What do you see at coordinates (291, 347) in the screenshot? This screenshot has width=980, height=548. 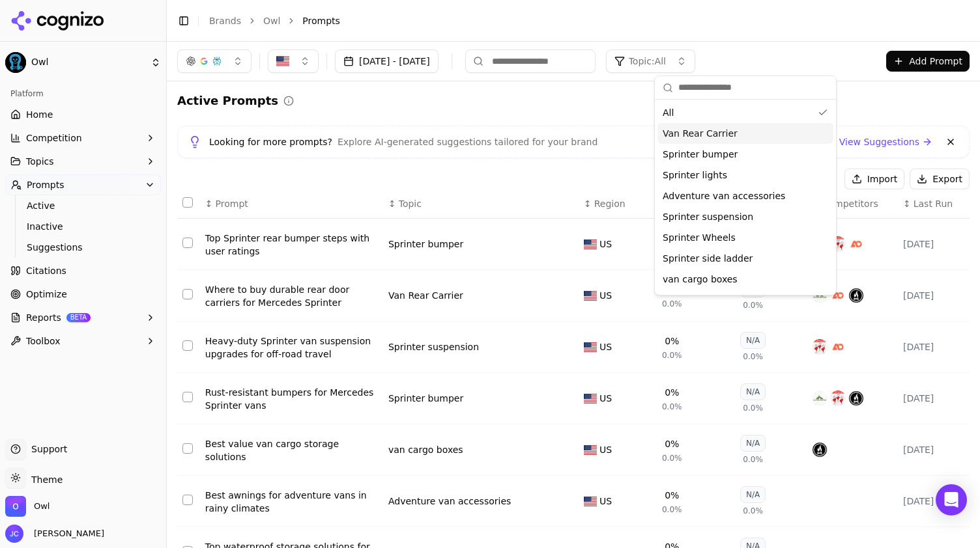 I see `a: Heavy-duty Sprinter van suspension upgrades for off-road travel` at bounding box center [291, 347].